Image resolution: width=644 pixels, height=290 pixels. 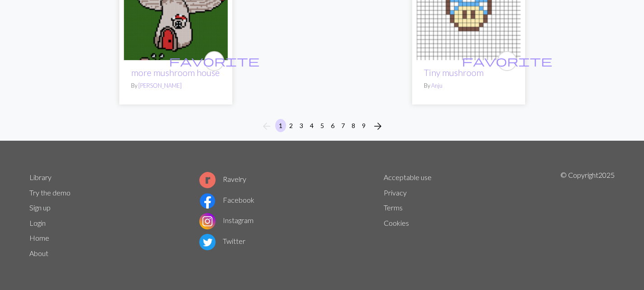 What do you see at coordinates (378, 126) in the screenshot?
I see `span: arrow_forward` at bounding box center [378, 126].